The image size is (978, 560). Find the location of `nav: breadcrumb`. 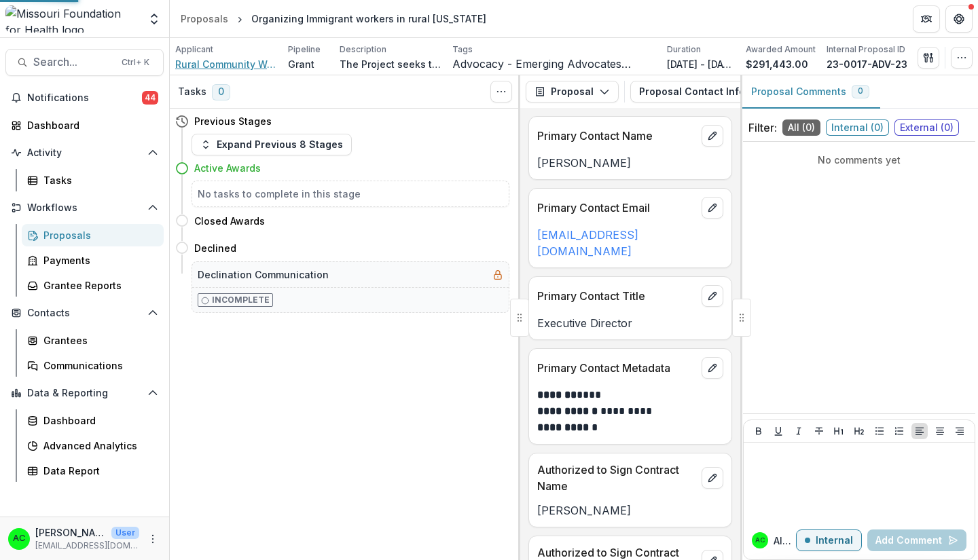

nav: breadcrumb is located at coordinates (333, 18).